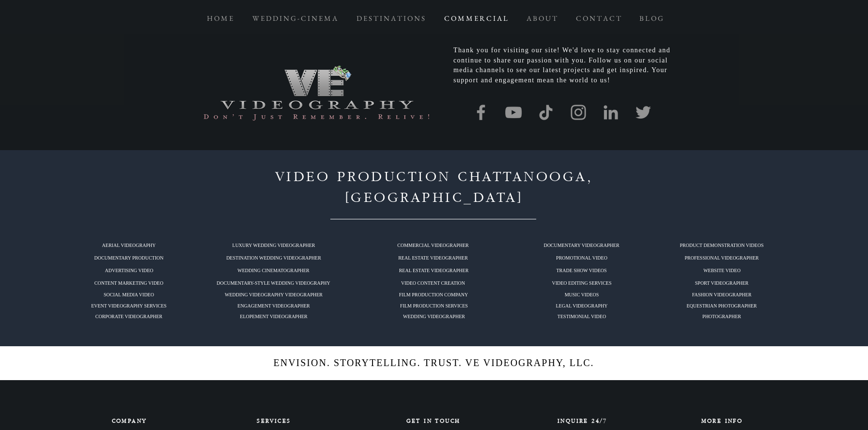 Image resolution: width=868 pixels, height=430 pixels. I want to click on a: A B O U T, so click(542, 19).